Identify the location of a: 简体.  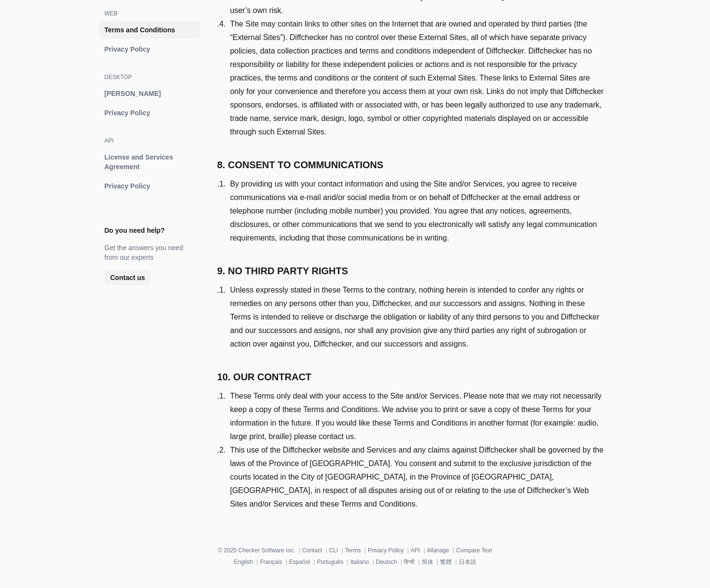
(428, 562).